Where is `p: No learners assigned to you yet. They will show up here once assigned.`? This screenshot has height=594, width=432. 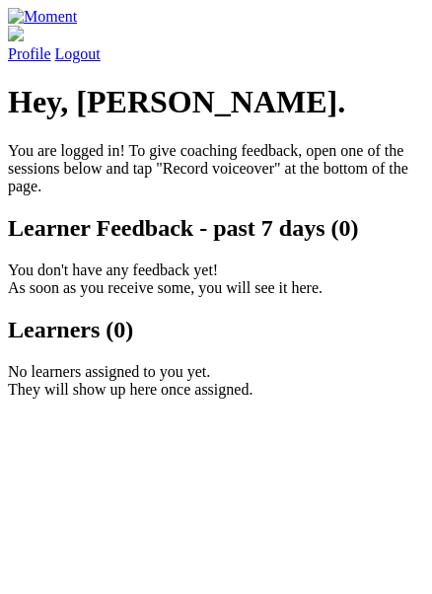
p: No learners assigned to you yet. They will show up here once assigned. is located at coordinates (216, 381).